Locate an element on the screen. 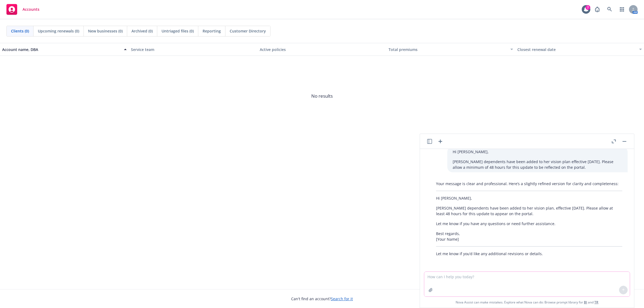 Image resolution: width=644 pixels, height=308 pixels. span: Upcoming renewals (0) is located at coordinates (59, 31).